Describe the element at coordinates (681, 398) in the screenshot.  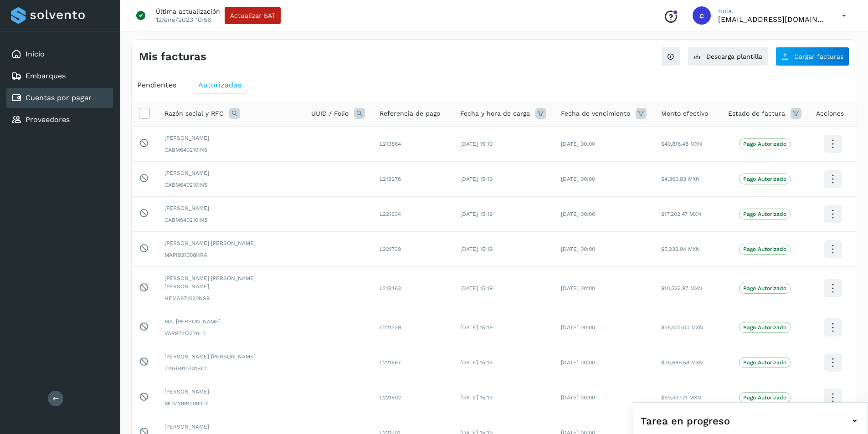
I see `span: $50,497.71 MXN` at that location.